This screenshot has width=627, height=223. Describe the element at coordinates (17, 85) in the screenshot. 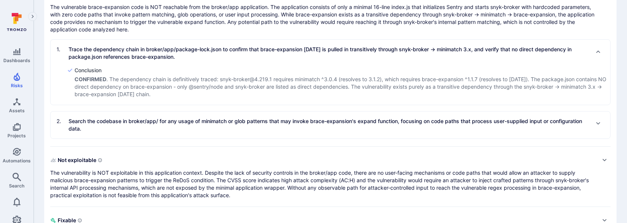

I see `span: Risks` at that location.